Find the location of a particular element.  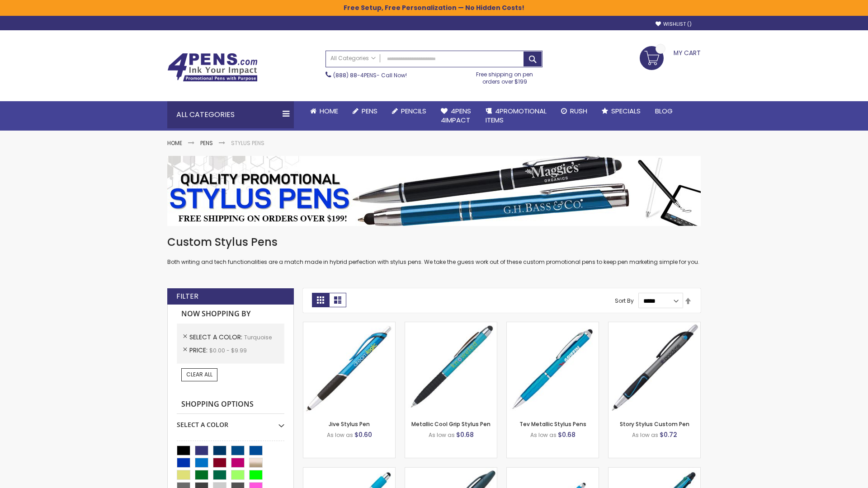

a: Wishlist is located at coordinates (674, 24).